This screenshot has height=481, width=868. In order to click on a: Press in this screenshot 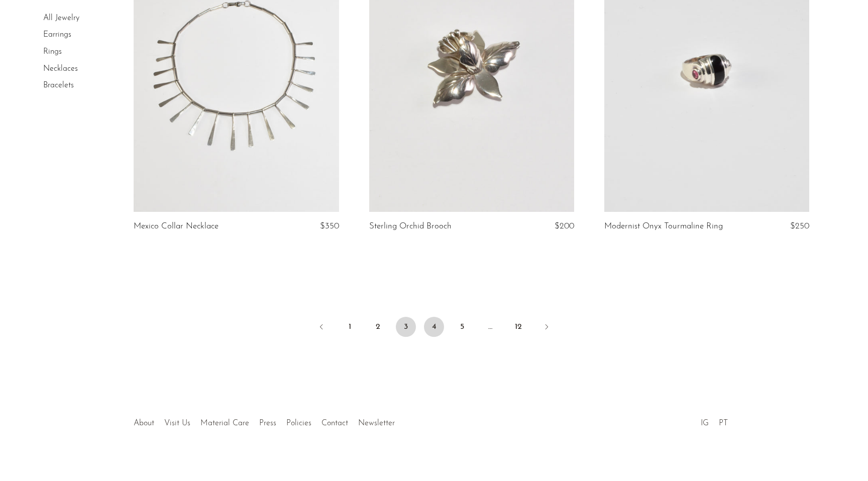, I will do `click(268, 423)`.